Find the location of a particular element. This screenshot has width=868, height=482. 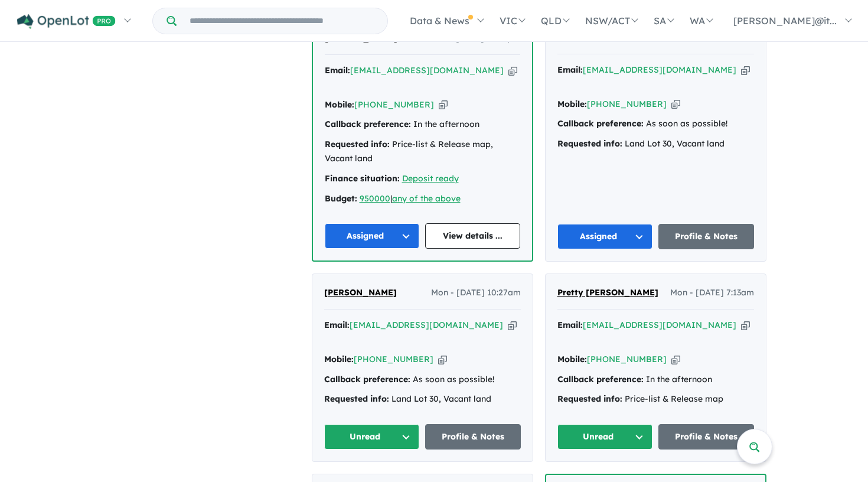

u: any of the above is located at coordinates (426, 199).